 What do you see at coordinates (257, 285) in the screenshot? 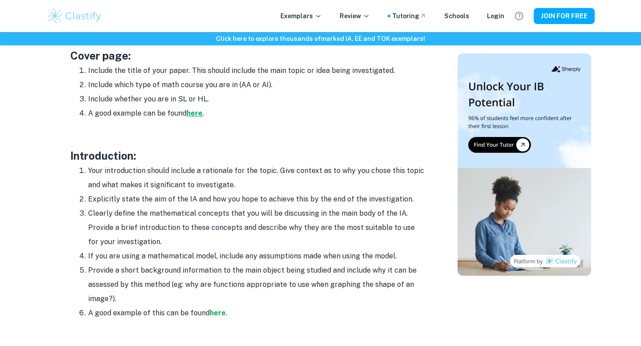
I see `li: Provide a short background information to the main object being studied and include why it can be...` at bounding box center [257, 285].